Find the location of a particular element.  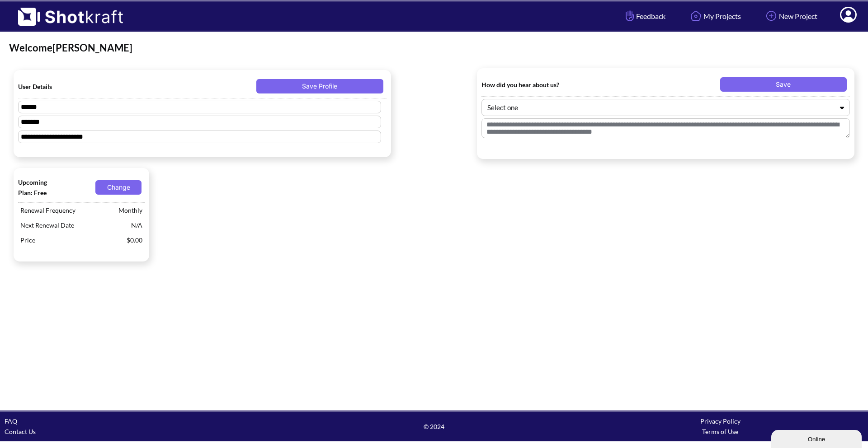

img: Hand Icon is located at coordinates (630, 16).